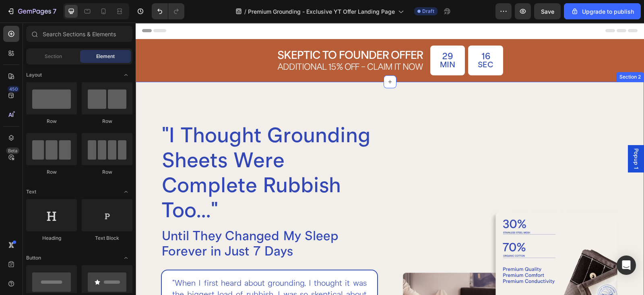  Describe the element at coordinates (53, 56) in the screenshot. I see `span: Section` at that location.